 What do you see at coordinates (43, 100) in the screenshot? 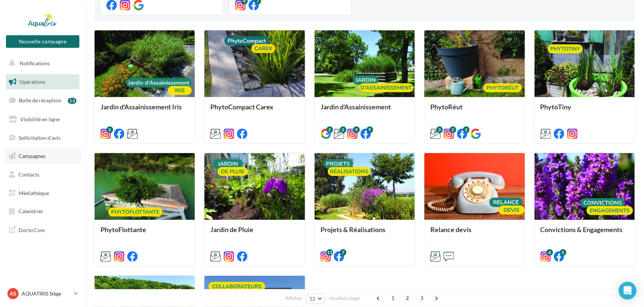
I see `a: Boîte de réception13` at bounding box center [43, 100].